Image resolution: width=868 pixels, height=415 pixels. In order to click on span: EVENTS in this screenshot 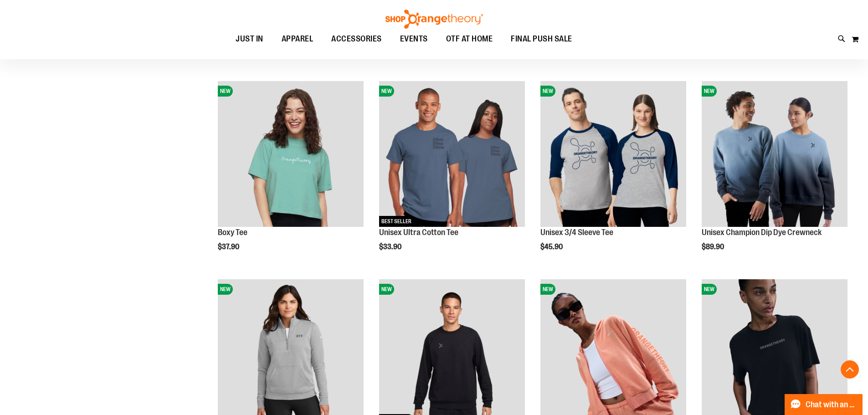, I will do `click(414, 39)`.